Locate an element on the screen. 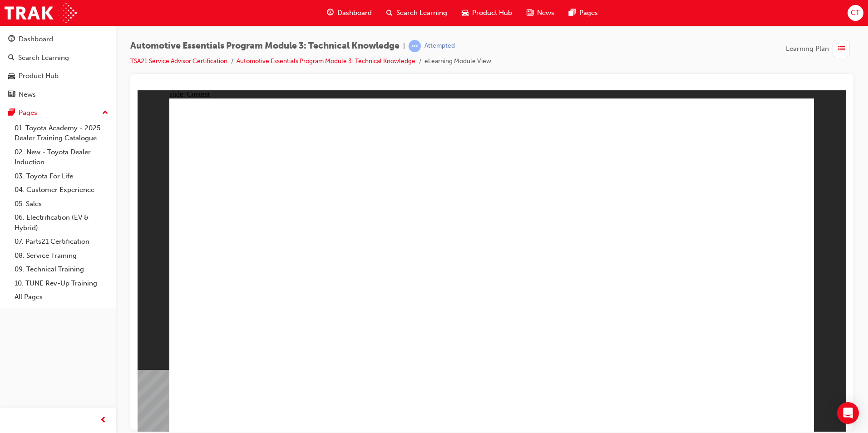 The image size is (868, 433). div: Pages is located at coordinates (28, 113).